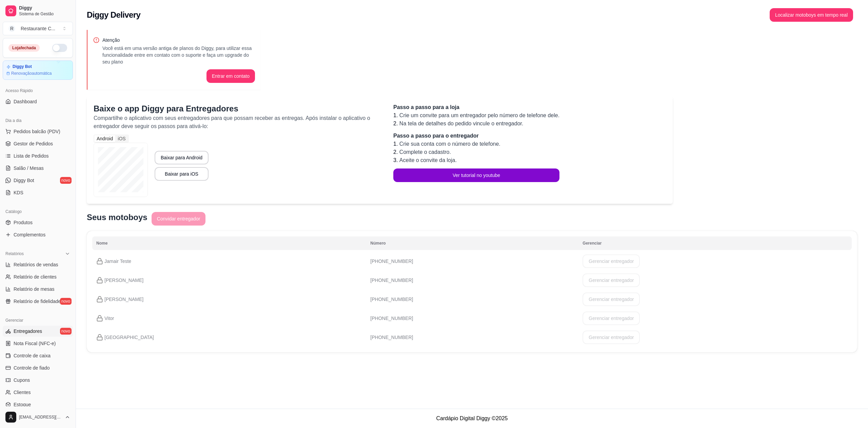 The height and width of the screenshot is (428, 868). I want to click on p: Jamair Teste, so click(229, 261).